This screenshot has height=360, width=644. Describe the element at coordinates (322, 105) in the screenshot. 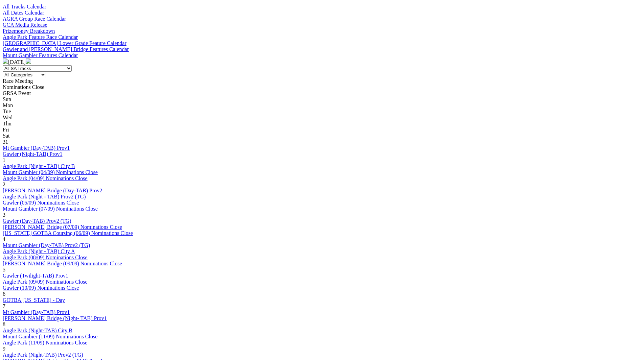

I see `div: Mon` at that location.